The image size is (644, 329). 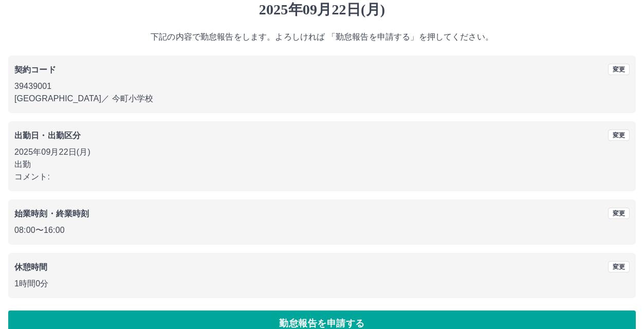 What do you see at coordinates (321, 37) in the screenshot?
I see `p: 下記の内容で勤怠報告をします。よろしければ 「勤怠報告を申請する」を押してください。` at bounding box center [321, 37].